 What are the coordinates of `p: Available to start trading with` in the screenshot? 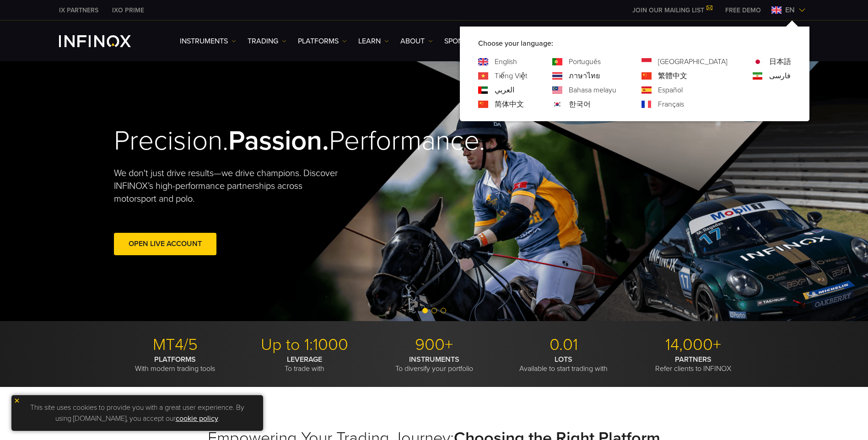 It's located at (564, 364).